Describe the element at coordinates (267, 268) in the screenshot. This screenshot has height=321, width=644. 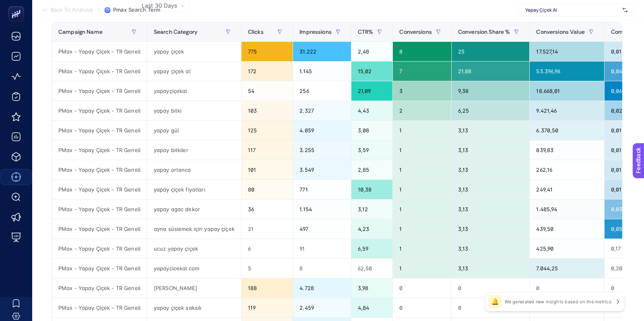
I see `div: 5` at that location.